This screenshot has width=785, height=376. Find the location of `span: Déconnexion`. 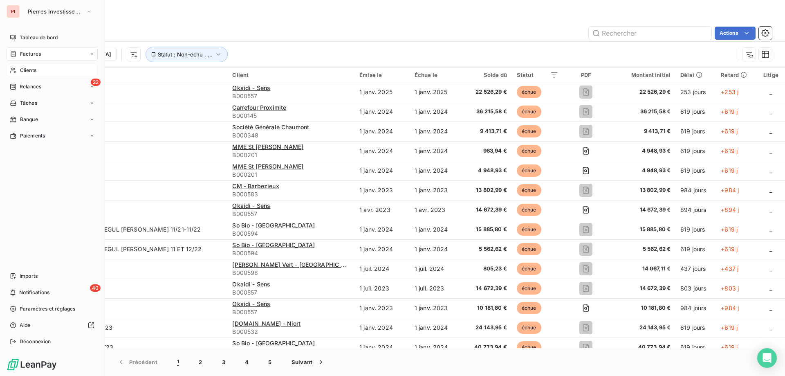

span: Déconnexion is located at coordinates (35, 341).